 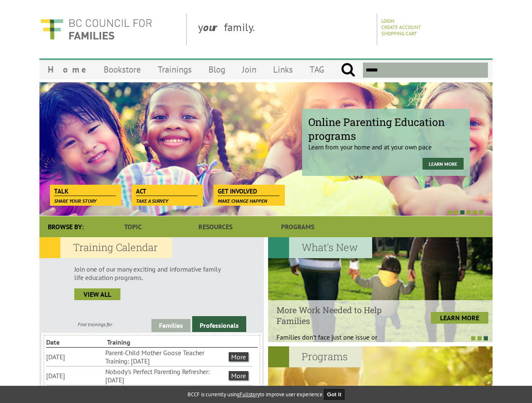 I want to click on h2: Programs, so click(x=315, y=357).